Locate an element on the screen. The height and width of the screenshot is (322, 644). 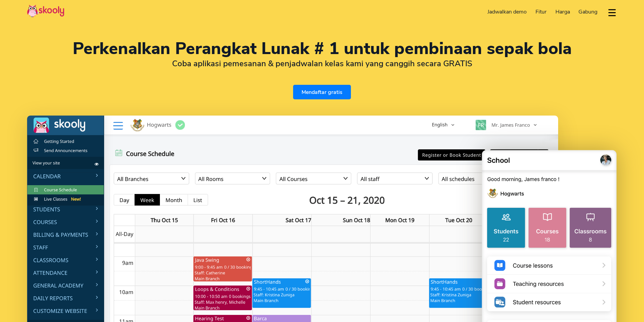
img: Skooly is located at coordinates (46, 11).